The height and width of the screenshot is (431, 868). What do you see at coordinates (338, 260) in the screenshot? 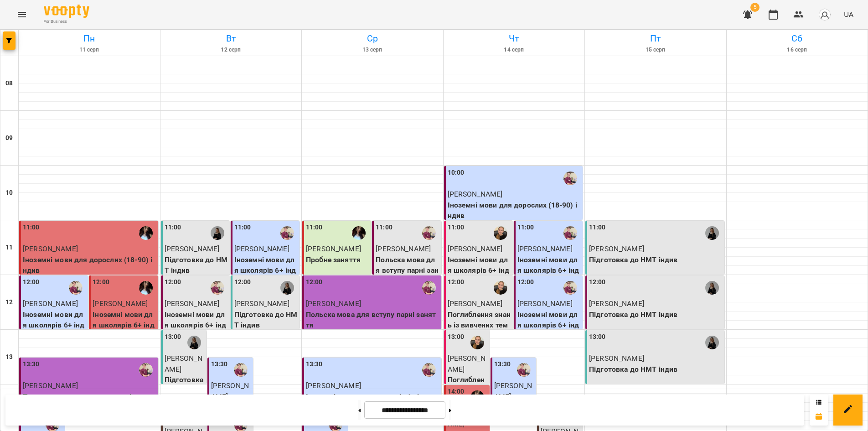
I see `p: Пробне заняття` at bounding box center [338, 260].